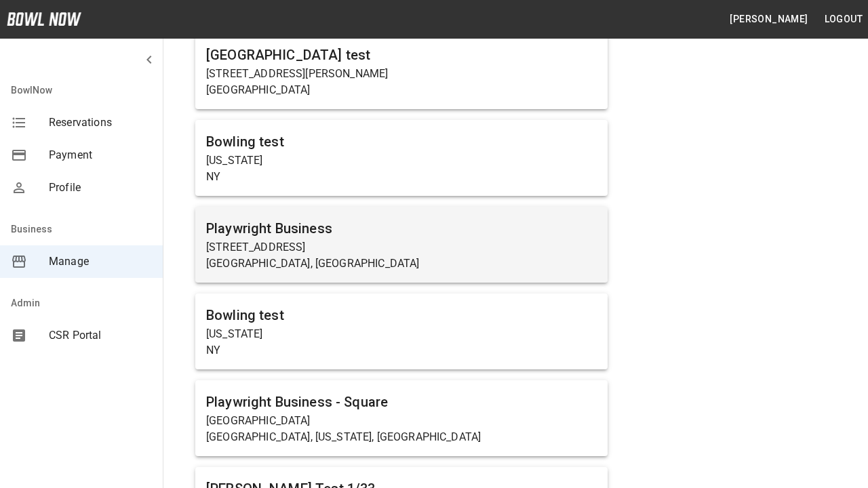 Image resolution: width=868 pixels, height=488 pixels. I want to click on span: Payment, so click(100, 155).